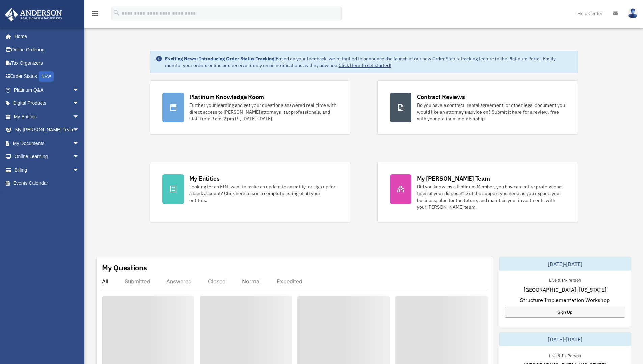  I want to click on img: Anderson Advisors Platinum Portal, so click(34, 15).